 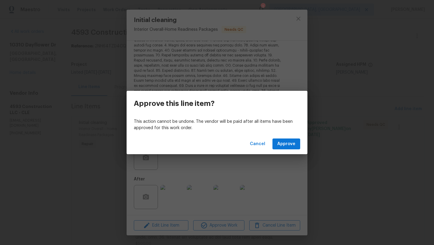 I want to click on p: This action cannot be undone. The vendor will be paid after all items have been approved for this..., so click(x=217, y=125).